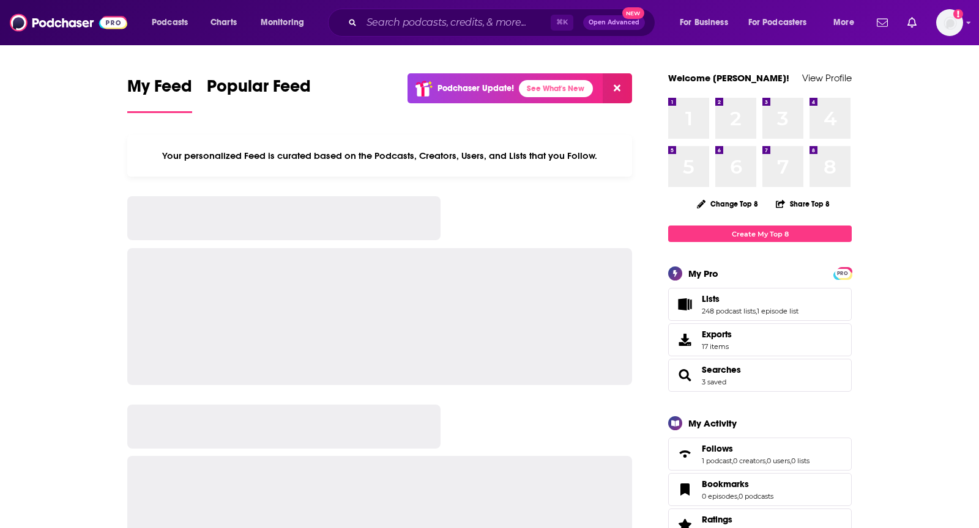  What do you see at coordinates (719, 497) in the screenshot?
I see `a: 0 episodes` at bounding box center [719, 497].